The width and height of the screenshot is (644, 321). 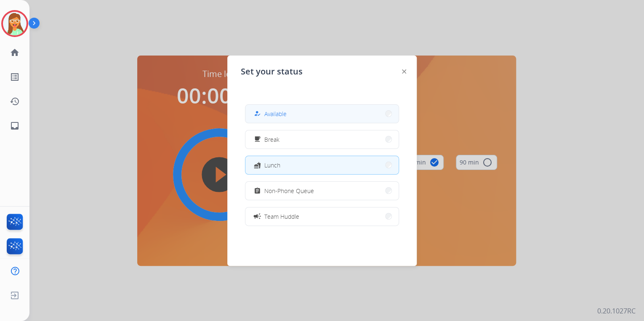 What do you see at coordinates (322, 139) in the screenshot?
I see `button: Break` at bounding box center [322, 139].